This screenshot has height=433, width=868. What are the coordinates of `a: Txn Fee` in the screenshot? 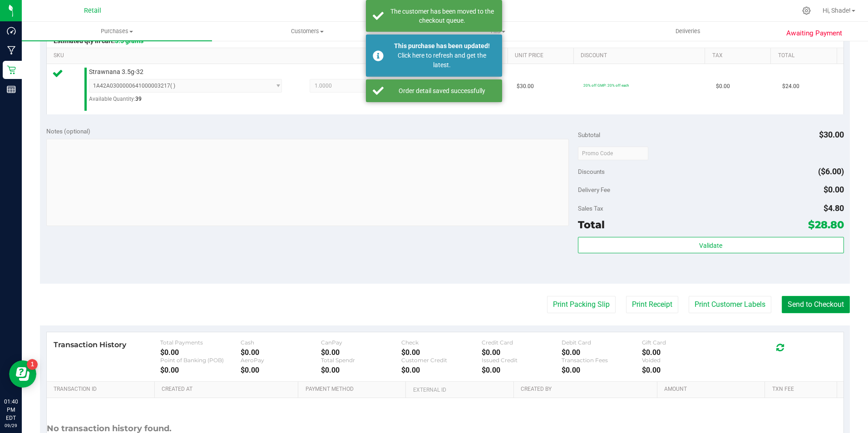 It's located at (802, 390).